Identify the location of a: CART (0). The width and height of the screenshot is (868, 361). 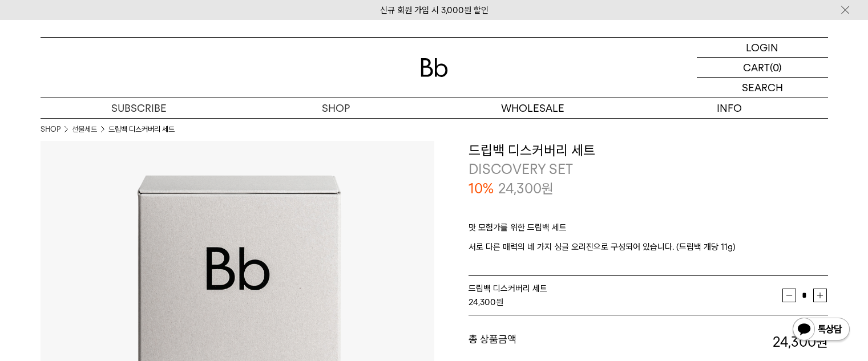
(762, 67).